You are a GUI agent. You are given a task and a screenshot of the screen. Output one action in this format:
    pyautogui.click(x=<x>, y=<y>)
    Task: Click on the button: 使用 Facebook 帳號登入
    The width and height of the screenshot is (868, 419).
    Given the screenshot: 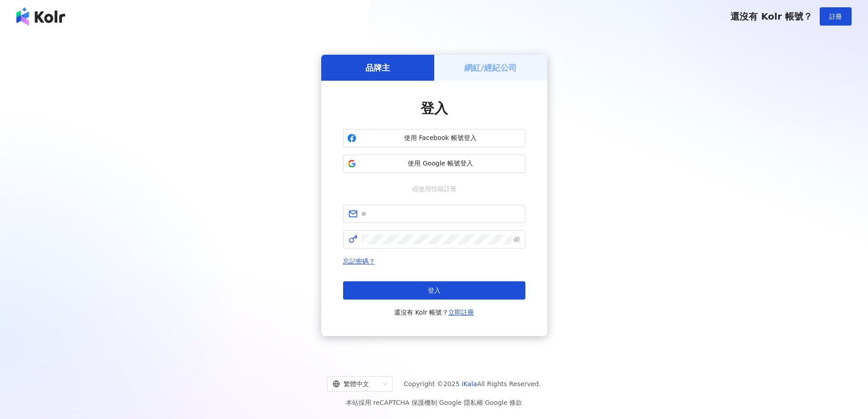 What is the action you would take?
    pyautogui.click(x=434, y=138)
    